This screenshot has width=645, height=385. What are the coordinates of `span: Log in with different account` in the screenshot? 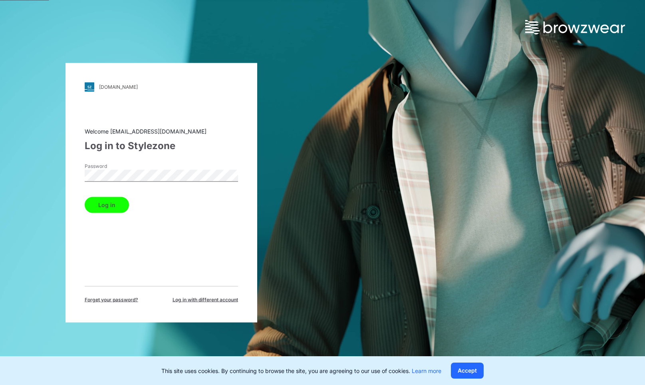 It's located at (205, 299).